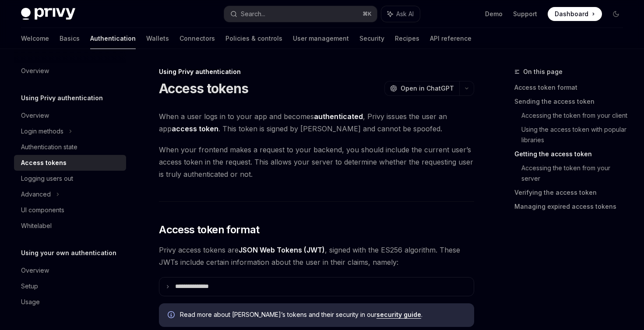 This screenshot has width=644, height=330. What do you see at coordinates (572, 87) in the screenshot?
I see `a: Access token format` at bounding box center [572, 87].